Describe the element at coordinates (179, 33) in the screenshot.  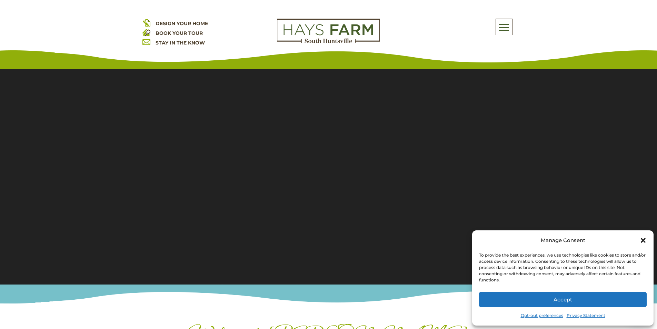
I see `a: BOOK YOUR TOUR` at that location.